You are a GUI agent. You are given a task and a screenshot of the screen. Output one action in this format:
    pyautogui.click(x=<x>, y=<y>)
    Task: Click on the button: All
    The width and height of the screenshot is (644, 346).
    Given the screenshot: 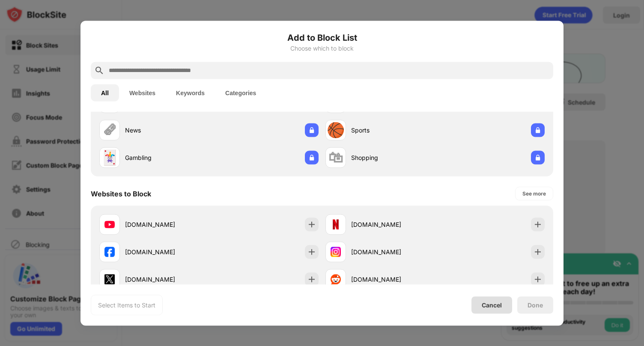 What is the action you would take?
    pyautogui.click(x=105, y=93)
    